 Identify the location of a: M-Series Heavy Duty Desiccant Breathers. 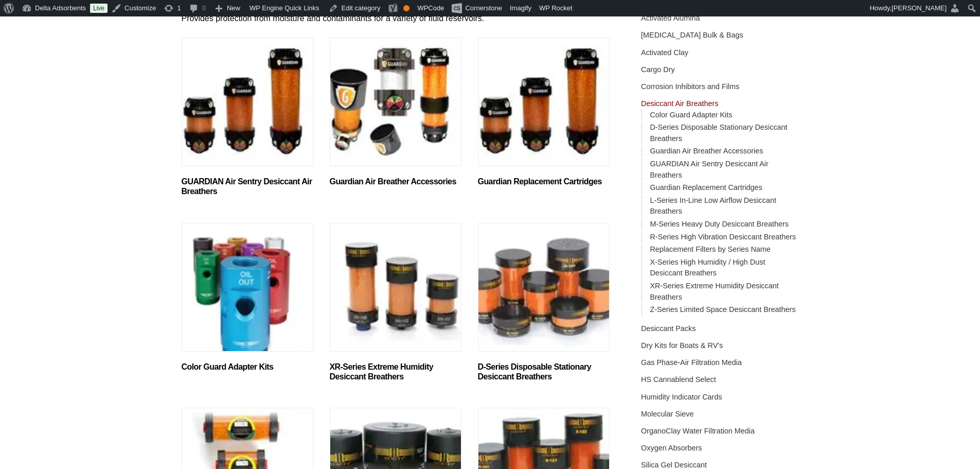
(720, 224).